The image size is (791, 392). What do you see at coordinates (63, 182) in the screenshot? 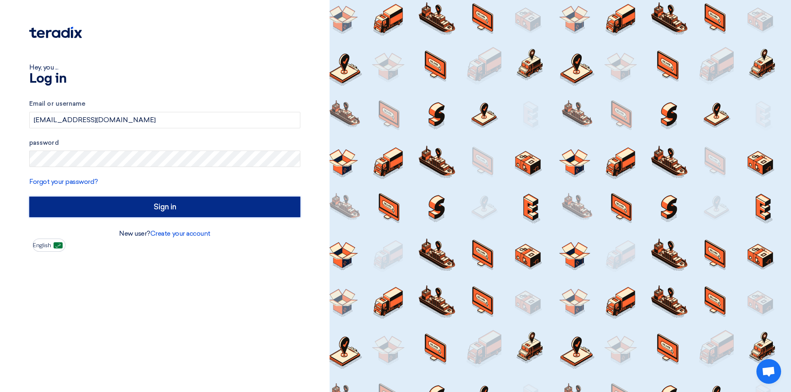
I see `a: Forgot your password?` at bounding box center [63, 182].